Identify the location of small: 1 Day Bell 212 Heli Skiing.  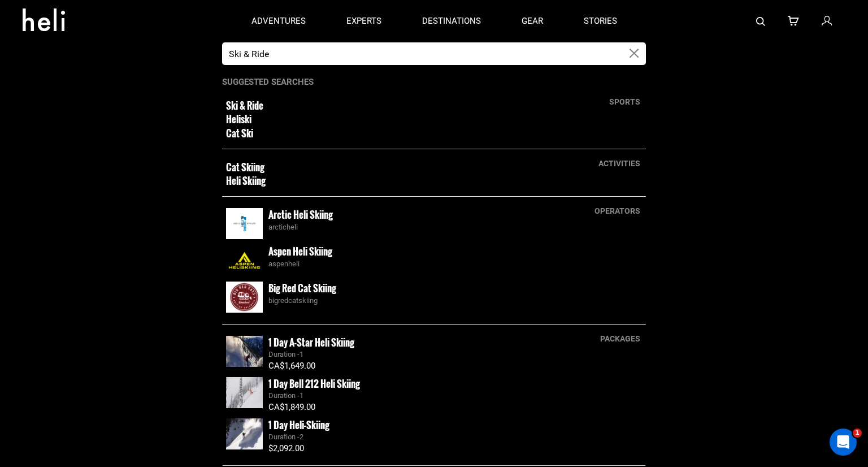
(314, 384).